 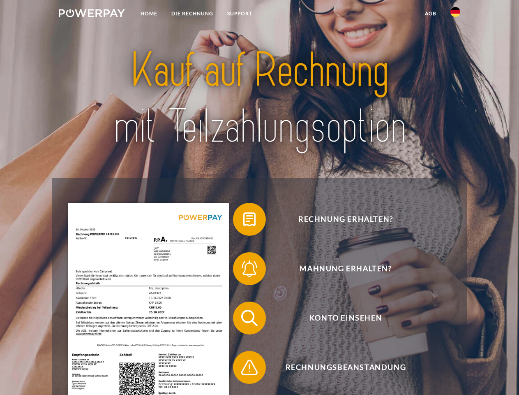 I want to click on button: Mahnung erhalten?, so click(x=340, y=268).